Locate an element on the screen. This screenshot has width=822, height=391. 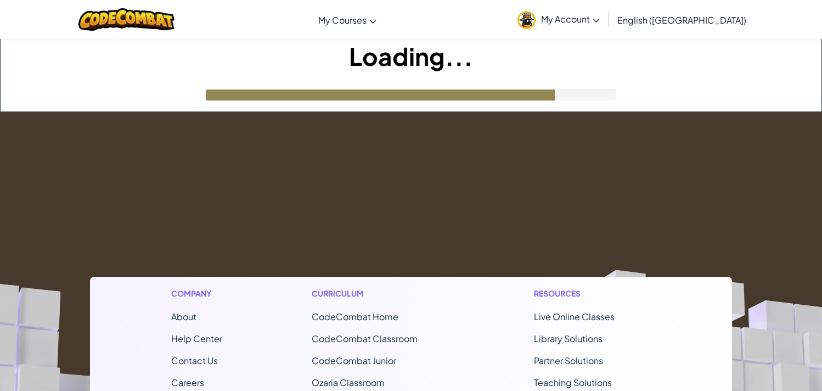
a: About is located at coordinates (184, 316).